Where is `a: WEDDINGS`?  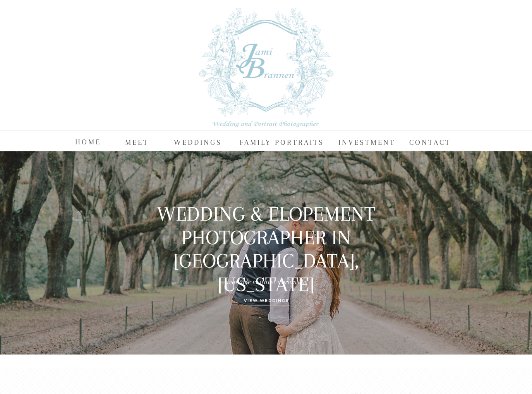
a: WEDDINGS is located at coordinates (198, 142).